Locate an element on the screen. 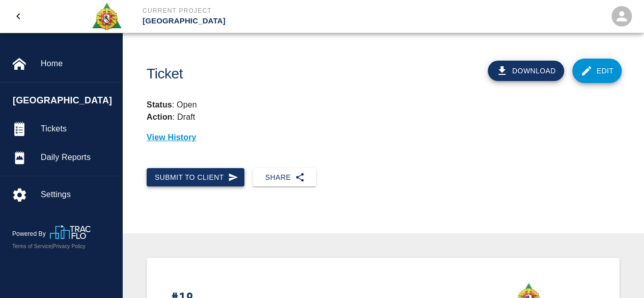 This screenshot has height=298, width=644. strong: Action is located at coordinates (159, 116).